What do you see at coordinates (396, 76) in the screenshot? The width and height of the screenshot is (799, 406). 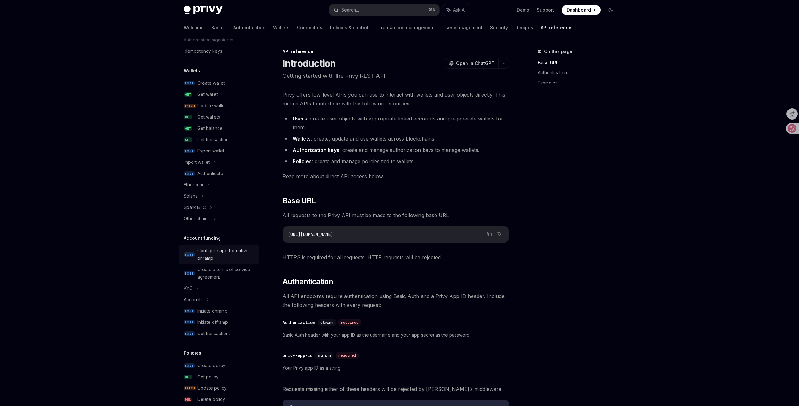 I see `p: Getting started with the Privy REST API` at bounding box center [396, 76].